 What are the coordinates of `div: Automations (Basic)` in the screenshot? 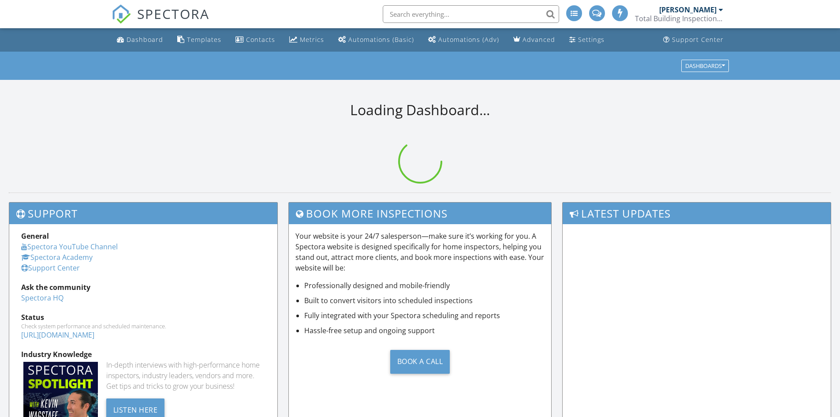 It's located at (381, 39).